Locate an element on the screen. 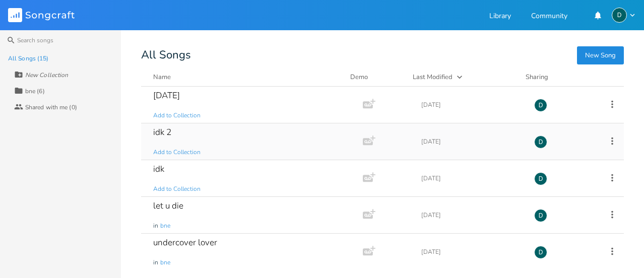 This screenshot has height=278, width=644. div: All Songs is located at coordinates (382, 55).